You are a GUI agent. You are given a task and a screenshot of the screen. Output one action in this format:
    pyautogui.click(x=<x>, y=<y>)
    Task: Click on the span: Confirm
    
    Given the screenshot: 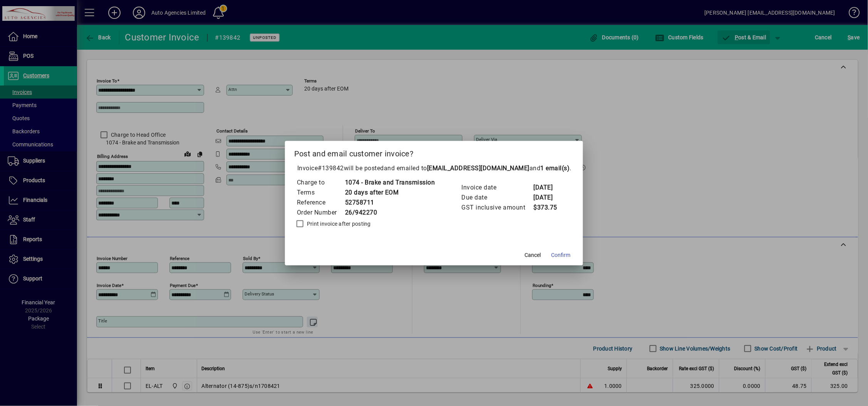 What is the action you would take?
    pyautogui.click(x=561, y=255)
    